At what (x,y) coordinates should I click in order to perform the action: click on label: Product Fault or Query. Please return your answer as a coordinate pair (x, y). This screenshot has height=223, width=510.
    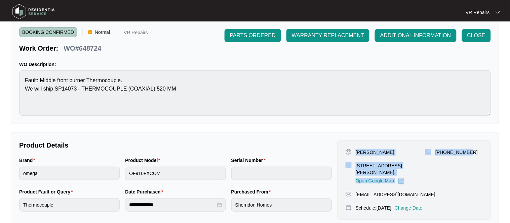
    Looking at the image, I should click on (47, 192).